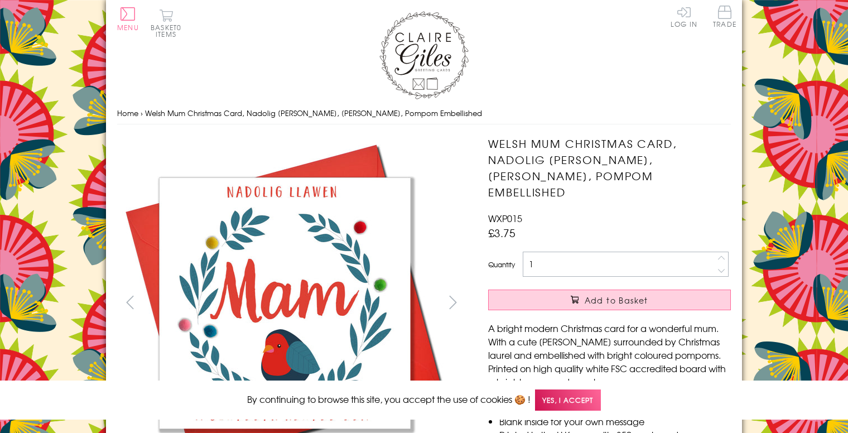  I want to click on button: Menu, so click(128, 19).